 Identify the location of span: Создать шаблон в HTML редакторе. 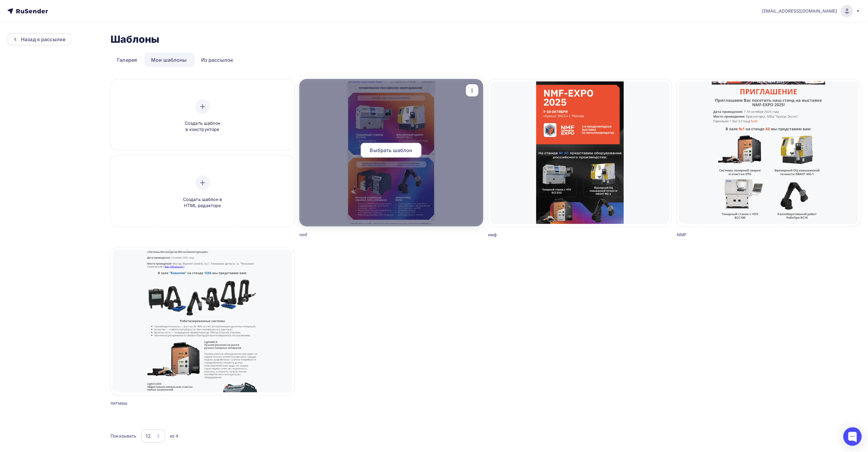
(202, 202).